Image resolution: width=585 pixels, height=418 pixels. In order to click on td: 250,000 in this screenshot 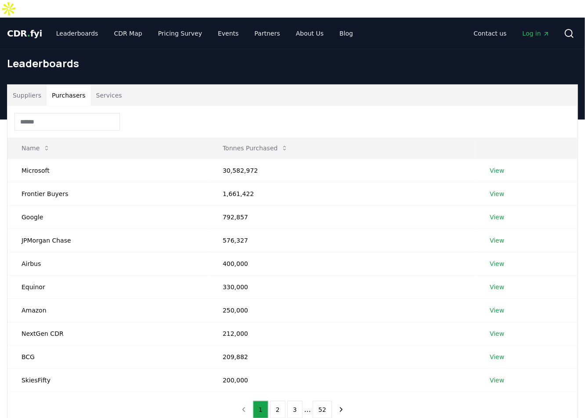, I will do `click(342, 310)`.